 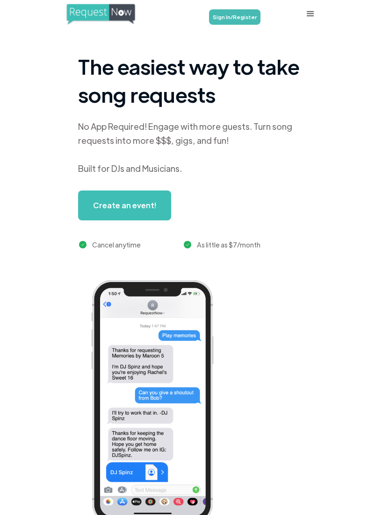 I want to click on div: Cancel anytime, so click(x=116, y=245).